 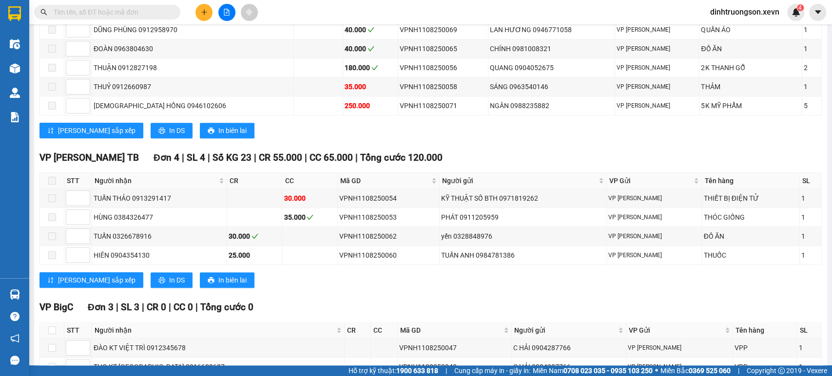 I want to click on div: VPNH1108250060, so click(x=388, y=255).